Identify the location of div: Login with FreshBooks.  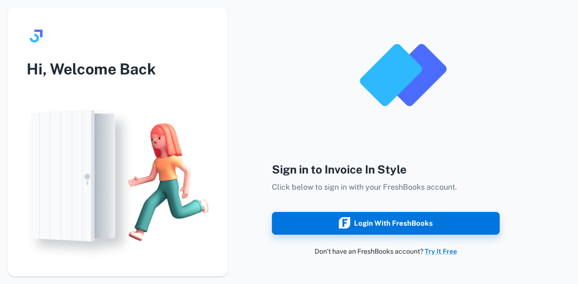
(386, 224).